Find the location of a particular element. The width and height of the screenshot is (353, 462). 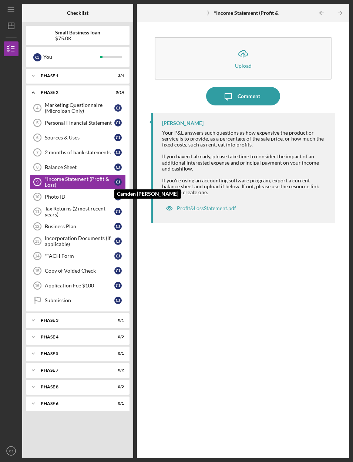

a: 11Tax Returns (2 most recent years)CJ is located at coordinates (78, 211).